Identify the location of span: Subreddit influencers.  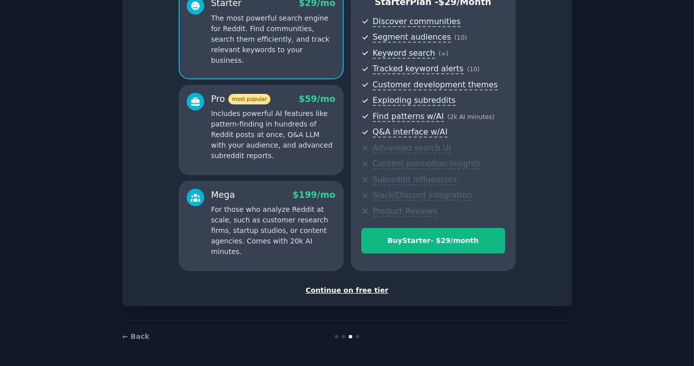
(415, 180).